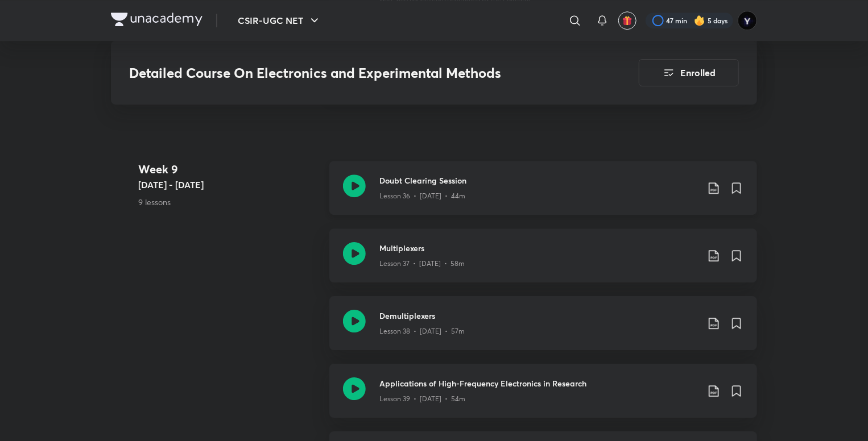 The width and height of the screenshot is (868, 441). What do you see at coordinates (279, 20) in the screenshot?
I see `button: CSIR-UGC NET` at bounding box center [279, 20].